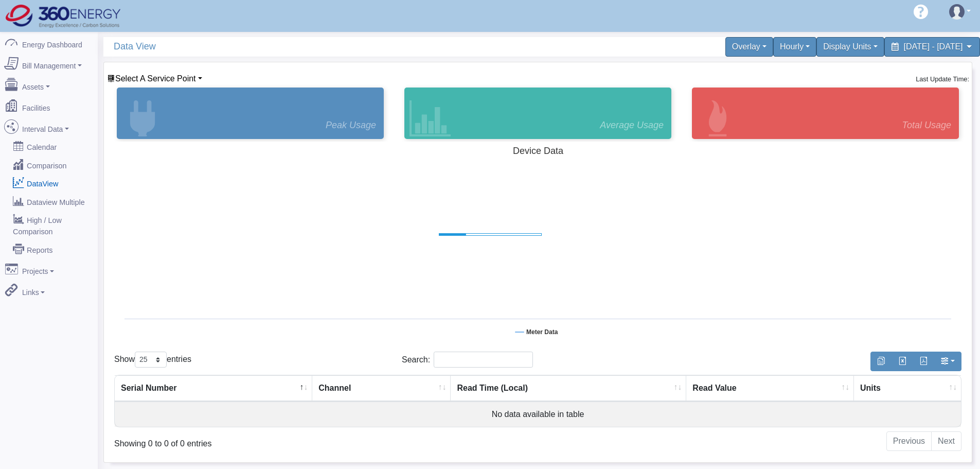 This screenshot has width=980, height=469. What do you see at coordinates (943, 79) in the screenshot?
I see `small: Last Update Time:` at bounding box center [943, 79].